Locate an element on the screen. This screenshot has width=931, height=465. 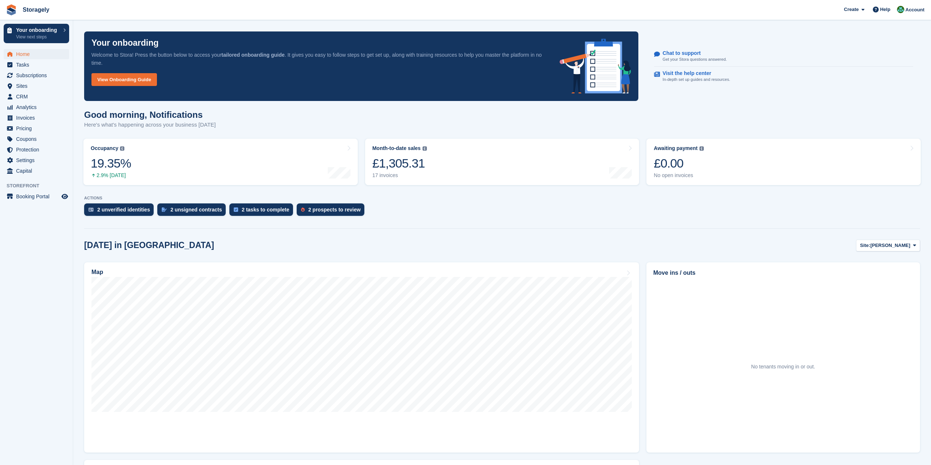
a: 2 tasks to complete is located at coordinates (263, 211).